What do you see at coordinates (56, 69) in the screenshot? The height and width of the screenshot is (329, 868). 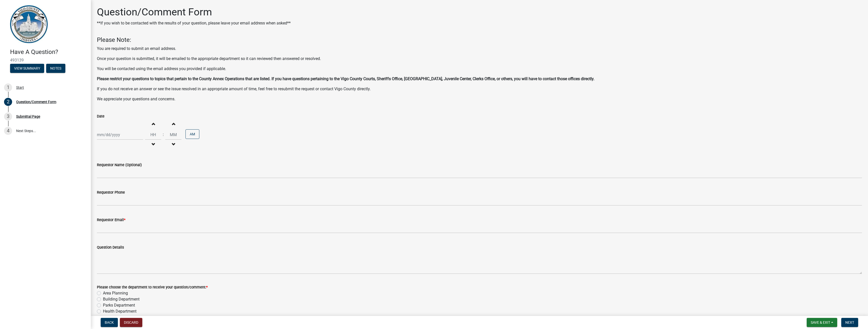 I see `wm-modal-confirm: Notes` at bounding box center [56, 69].